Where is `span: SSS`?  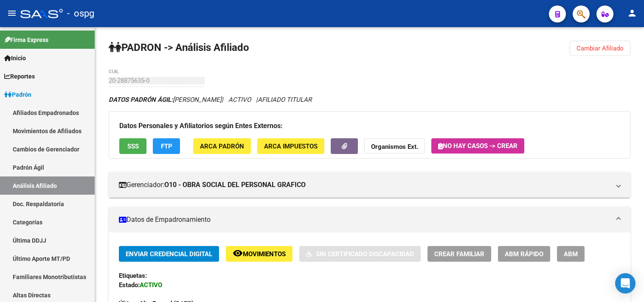 span: SSS is located at coordinates (133, 146).